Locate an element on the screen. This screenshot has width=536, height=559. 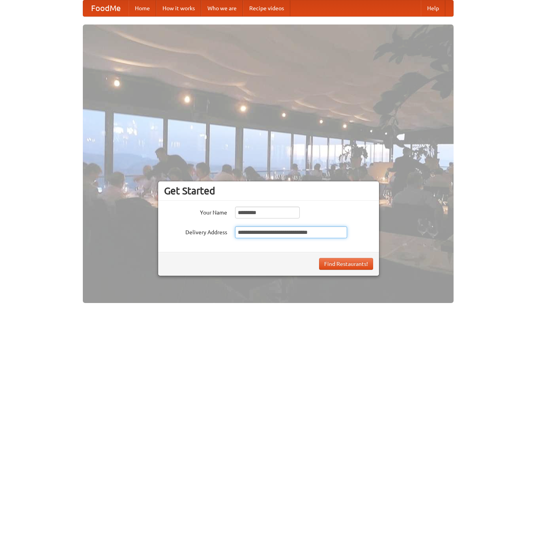
label: Delivery Address is located at coordinates (196, 231).